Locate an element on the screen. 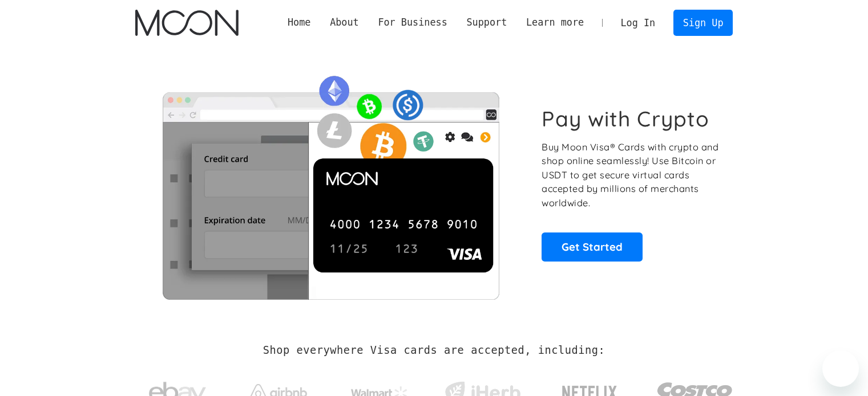 The height and width of the screenshot is (396, 868). a: home is located at coordinates (187, 23).